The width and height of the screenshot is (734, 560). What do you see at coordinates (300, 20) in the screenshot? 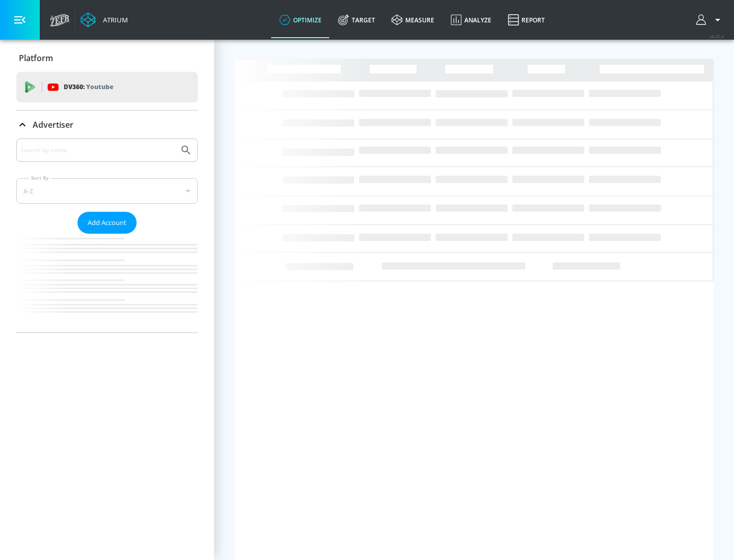
I see `a: optimize` at bounding box center [300, 20].